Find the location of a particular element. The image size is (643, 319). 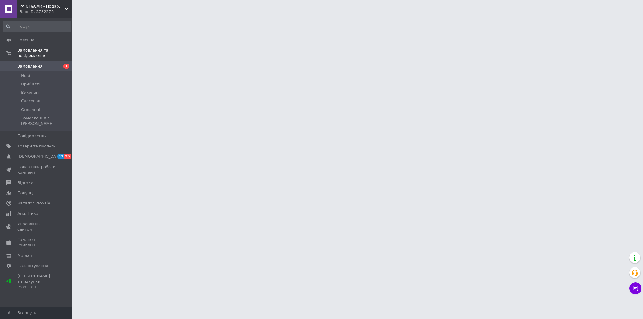

span: Оплачені is located at coordinates (30, 110).